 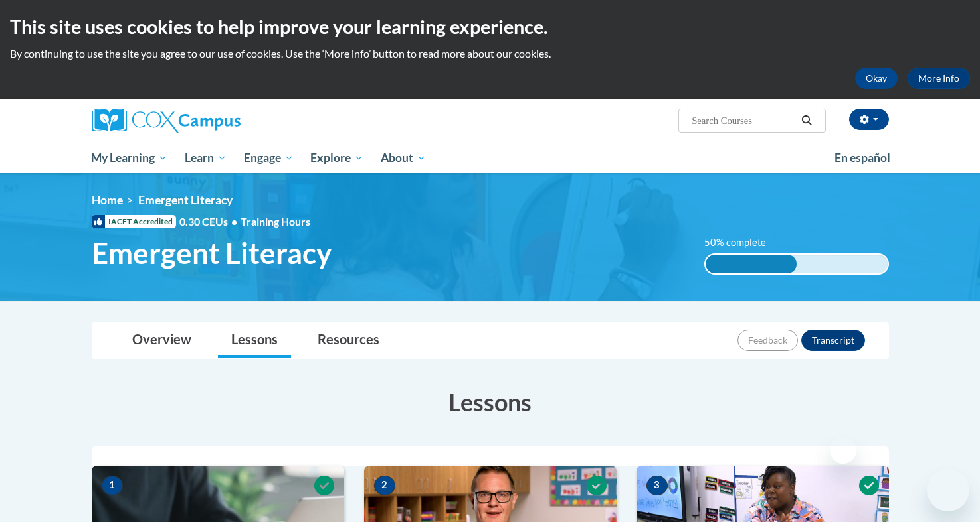 I want to click on a: About, so click(x=403, y=158).